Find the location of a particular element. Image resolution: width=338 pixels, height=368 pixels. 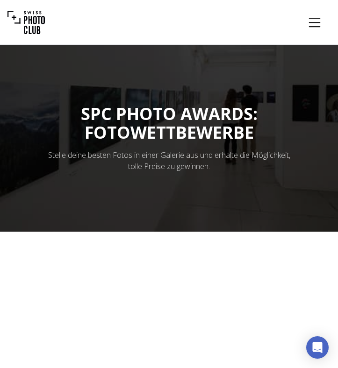

div: Stelle deine besten Fotos in einer Galerie aus und erhalte die Möglichkeit, tolle Preise zu gewin... is located at coordinates (169, 161).